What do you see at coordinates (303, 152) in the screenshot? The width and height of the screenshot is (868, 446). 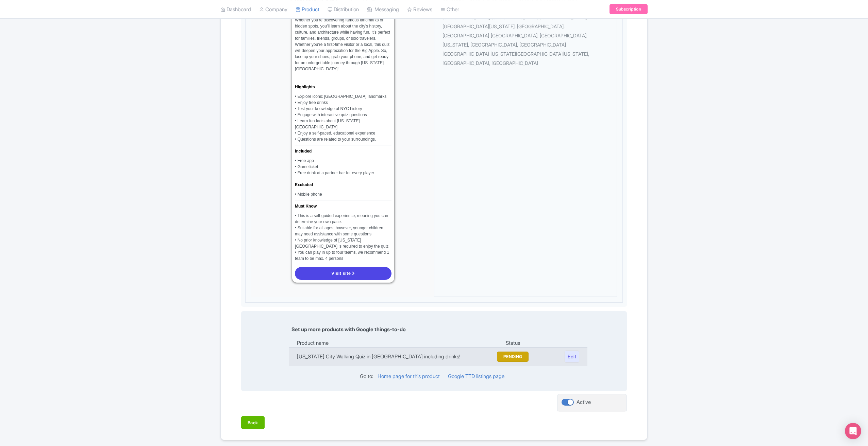 I see `div: Included` at bounding box center [303, 152].